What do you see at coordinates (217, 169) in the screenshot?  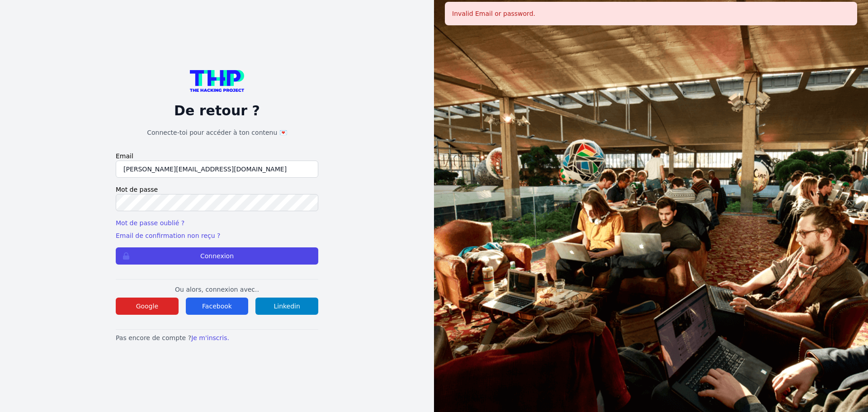 I see `input: Email` at bounding box center [217, 169].